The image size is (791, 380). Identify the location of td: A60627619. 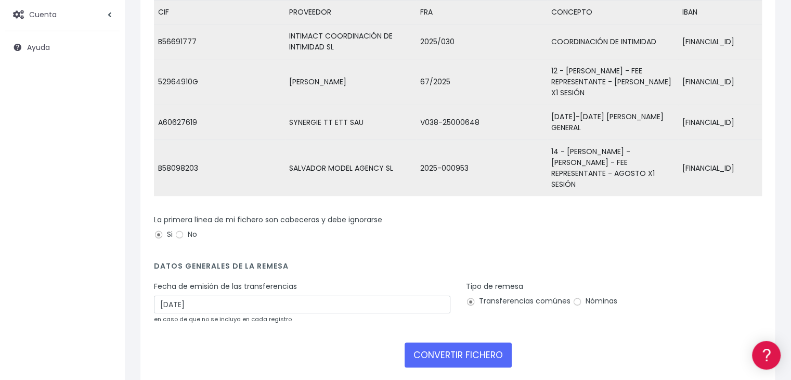
(219, 122).